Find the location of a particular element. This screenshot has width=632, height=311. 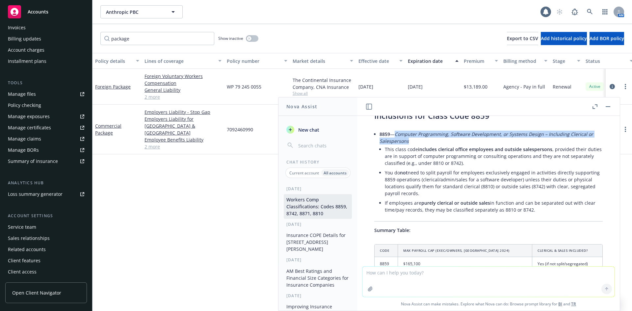

a: Loss summary generator is located at coordinates (46, 194).